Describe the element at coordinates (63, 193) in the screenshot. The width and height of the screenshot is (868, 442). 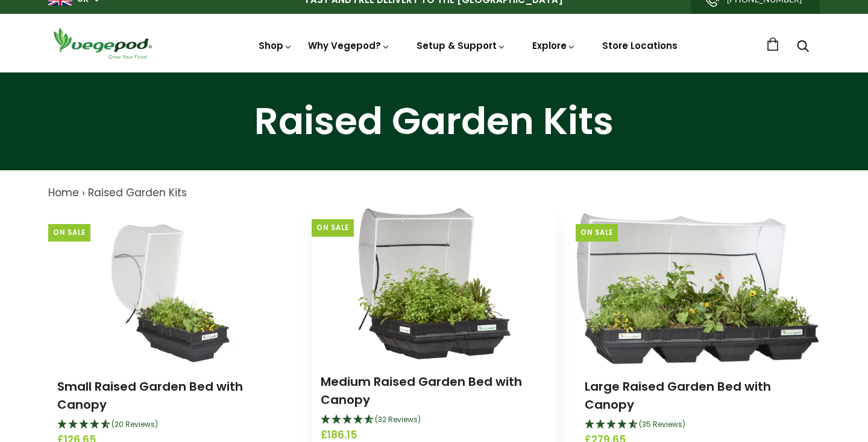
I see `a: Home` at that location.